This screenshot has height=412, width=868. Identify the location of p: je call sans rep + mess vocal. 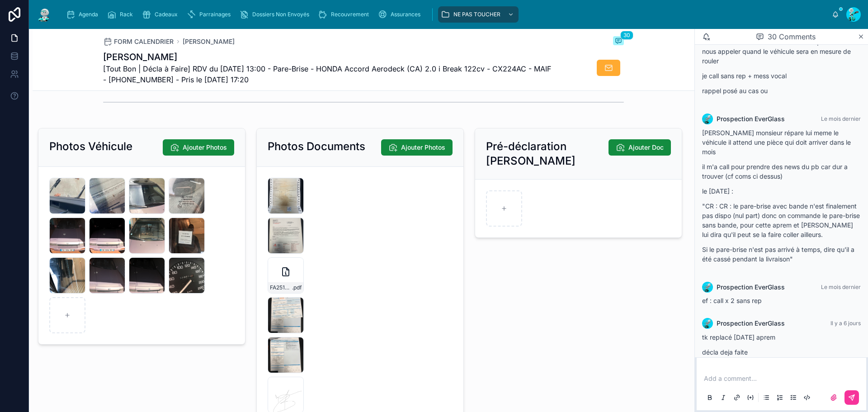
(782, 75).